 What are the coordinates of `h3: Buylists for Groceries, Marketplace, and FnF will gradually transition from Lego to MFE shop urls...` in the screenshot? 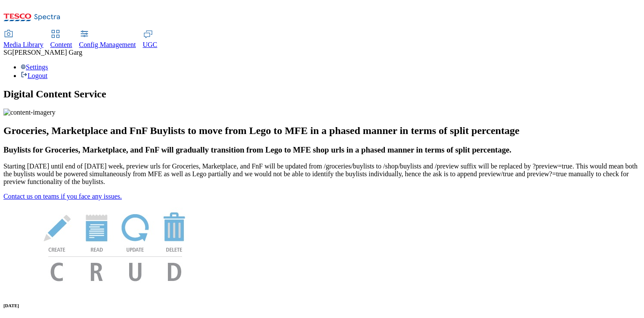 It's located at (322, 150).